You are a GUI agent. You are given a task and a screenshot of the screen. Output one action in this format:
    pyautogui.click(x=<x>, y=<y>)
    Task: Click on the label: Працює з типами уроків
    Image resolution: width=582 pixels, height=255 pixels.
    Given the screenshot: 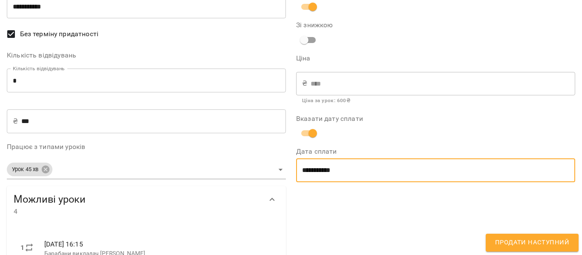 What is the action you would take?
    pyautogui.click(x=146, y=147)
    